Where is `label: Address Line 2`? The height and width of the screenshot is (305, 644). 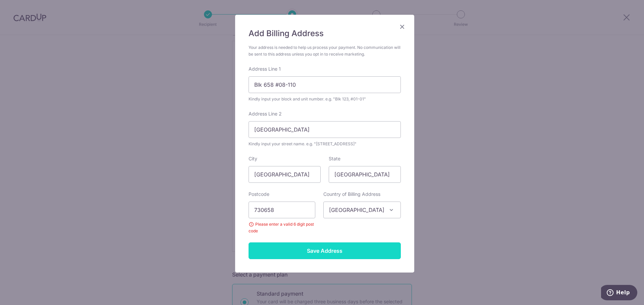 label: Address Line 2 is located at coordinates (265, 114).